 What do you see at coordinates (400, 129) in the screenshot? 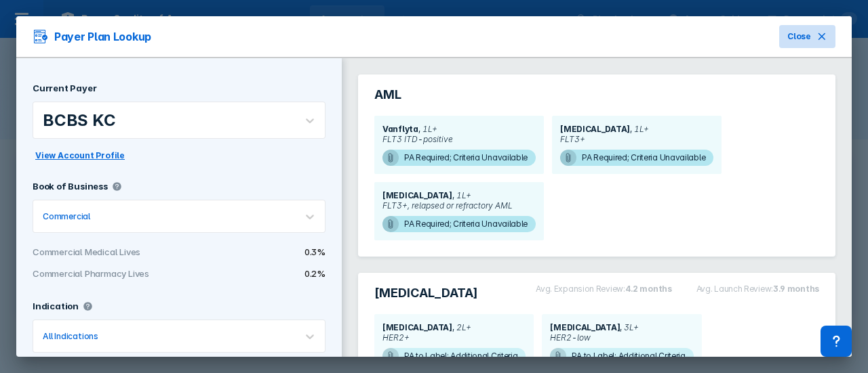
I see `span: Vanflyta` at bounding box center [400, 129].